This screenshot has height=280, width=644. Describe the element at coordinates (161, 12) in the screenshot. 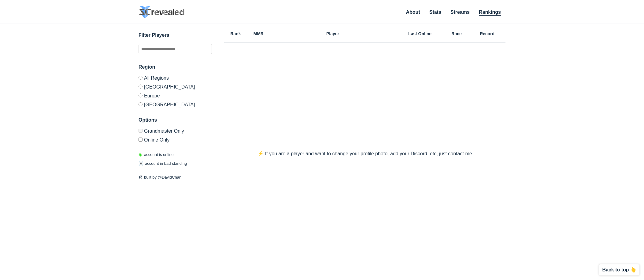

I see `img: SC2 Revealed` at that location.